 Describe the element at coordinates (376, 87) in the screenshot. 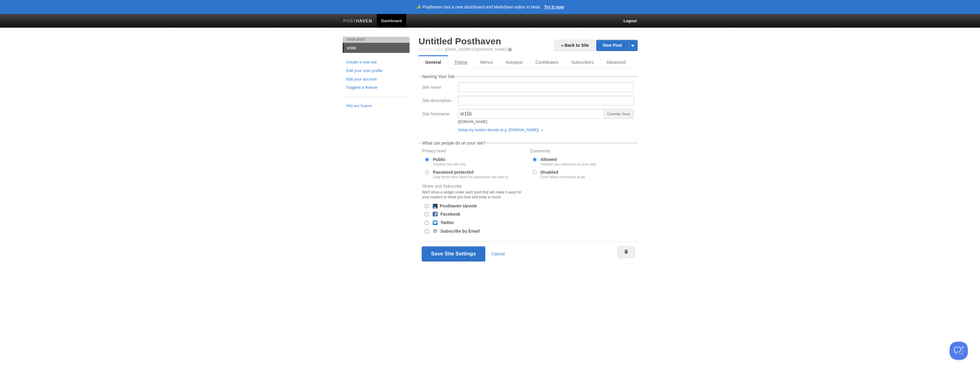

I see `a: Suggest a feature` at that location.